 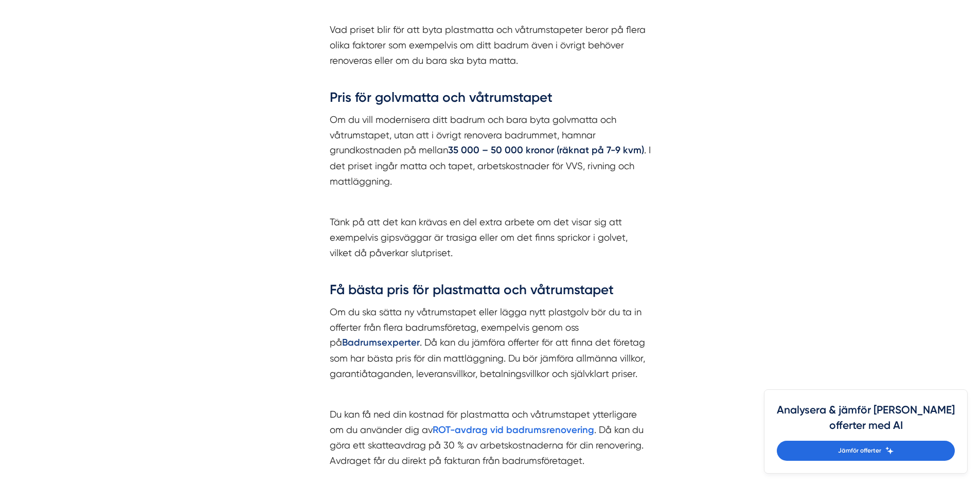 I want to click on strong: Badrumsexperter, so click(x=381, y=342).